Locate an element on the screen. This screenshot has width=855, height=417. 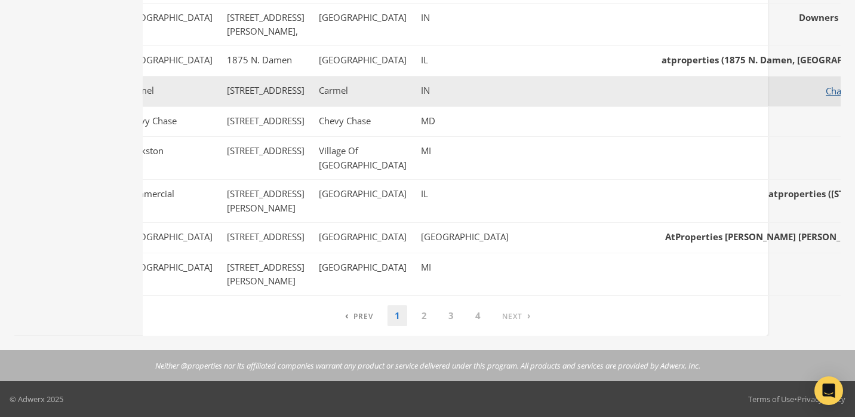
a: 1 is located at coordinates (397, 315).